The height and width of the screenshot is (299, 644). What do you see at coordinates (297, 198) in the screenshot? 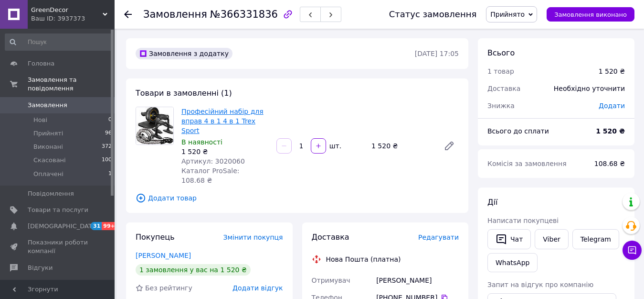
I see `span: Додати товар` at bounding box center [297, 198].